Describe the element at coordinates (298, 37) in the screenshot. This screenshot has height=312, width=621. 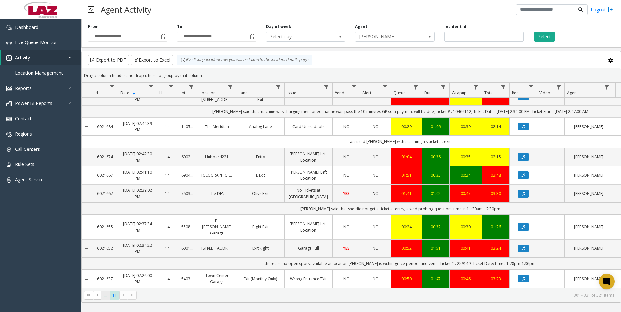
I see `span: Select day...` at that location.